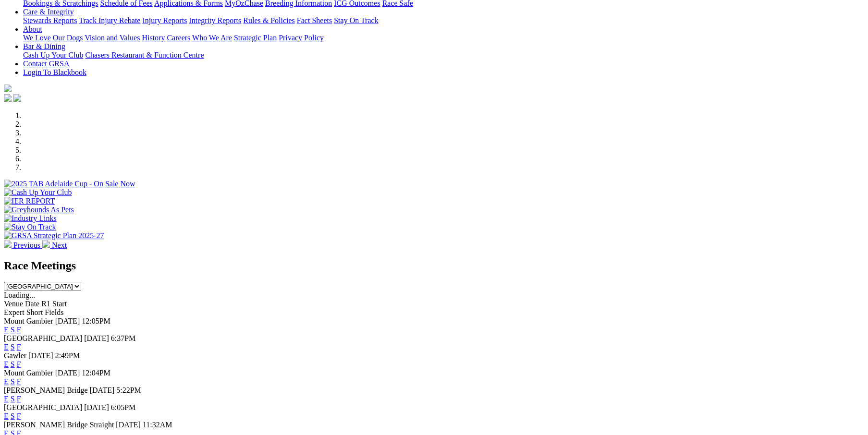 This screenshot has width=868, height=435. I want to click on a: Track Injury Rebate, so click(109, 20).